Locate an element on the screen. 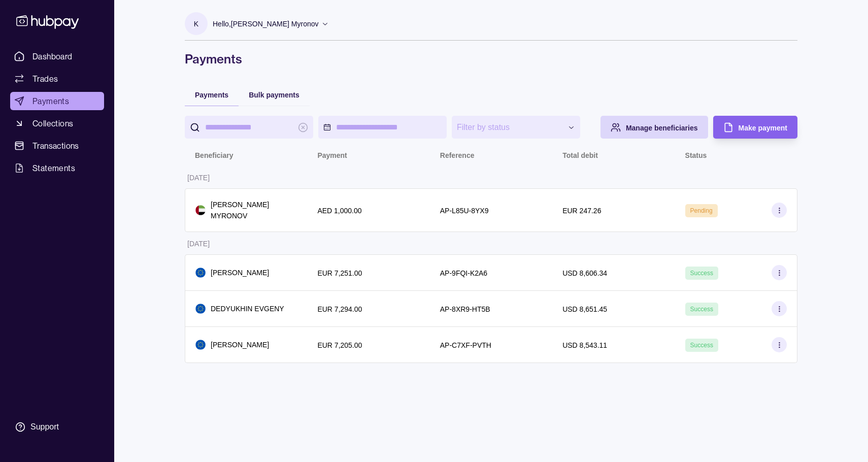 The width and height of the screenshot is (868, 462). div: Support is located at coordinates (44, 426).